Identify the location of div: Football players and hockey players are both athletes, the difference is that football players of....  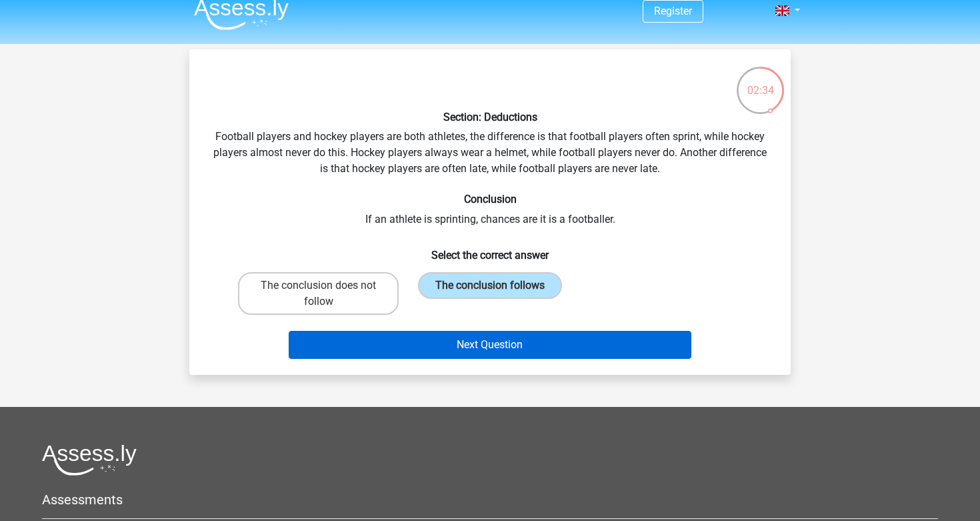
(490, 212).